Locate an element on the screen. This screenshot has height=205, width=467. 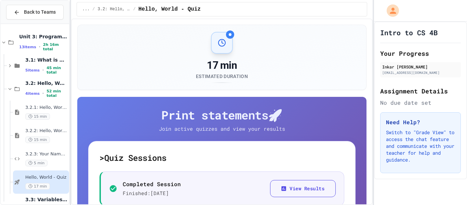
button: View Results is located at coordinates (303, 188).